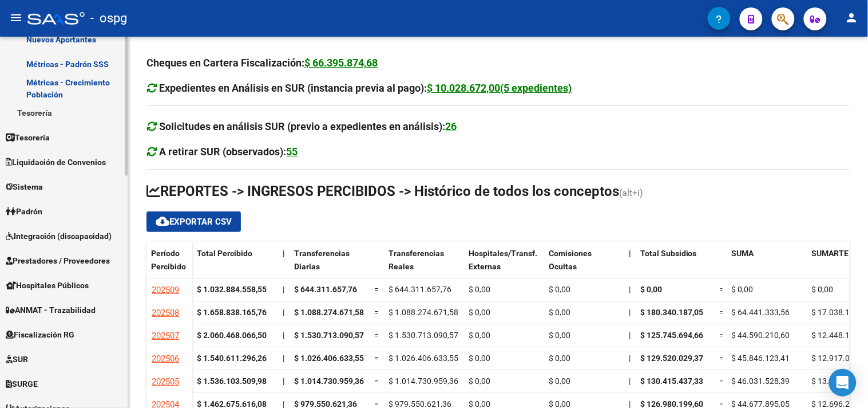 The width and height of the screenshot is (868, 408). I want to click on span: Exportar CSV, so click(193, 222).